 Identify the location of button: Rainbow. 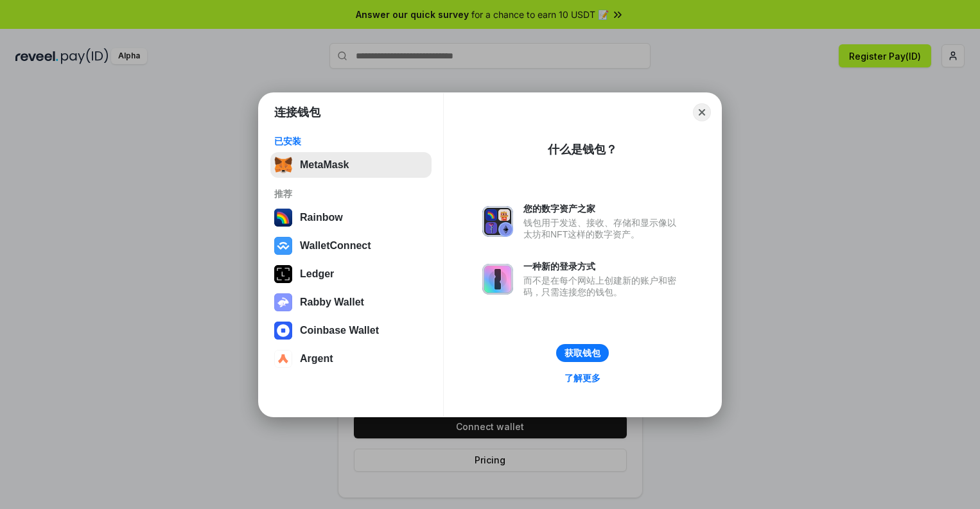
(351, 218).